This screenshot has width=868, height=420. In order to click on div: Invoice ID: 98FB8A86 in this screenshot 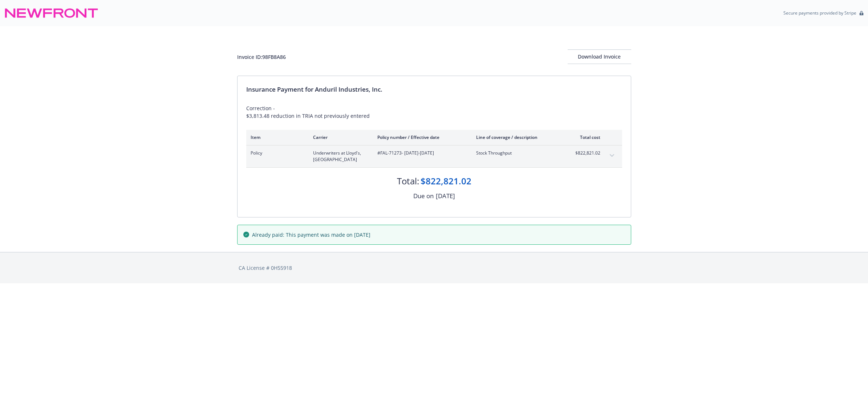, I will do `click(262, 57)`.